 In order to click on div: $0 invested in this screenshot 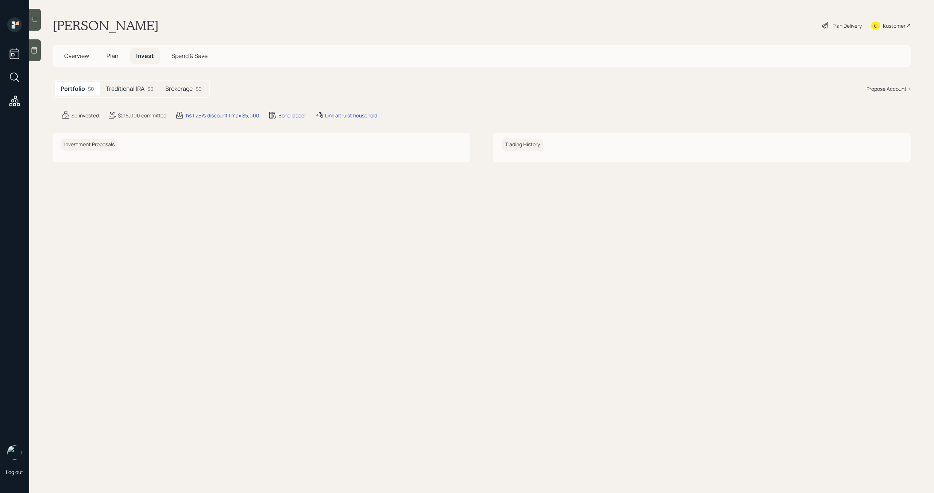, I will do `click(85, 115)`.